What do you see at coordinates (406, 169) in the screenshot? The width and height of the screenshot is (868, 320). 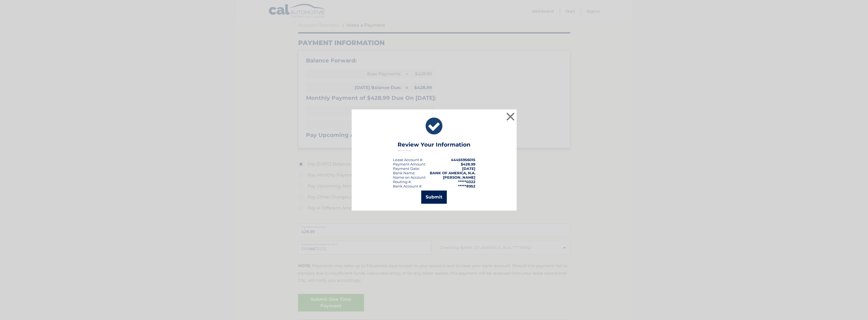 I see `span: Payment Date` at bounding box center [406, 169].